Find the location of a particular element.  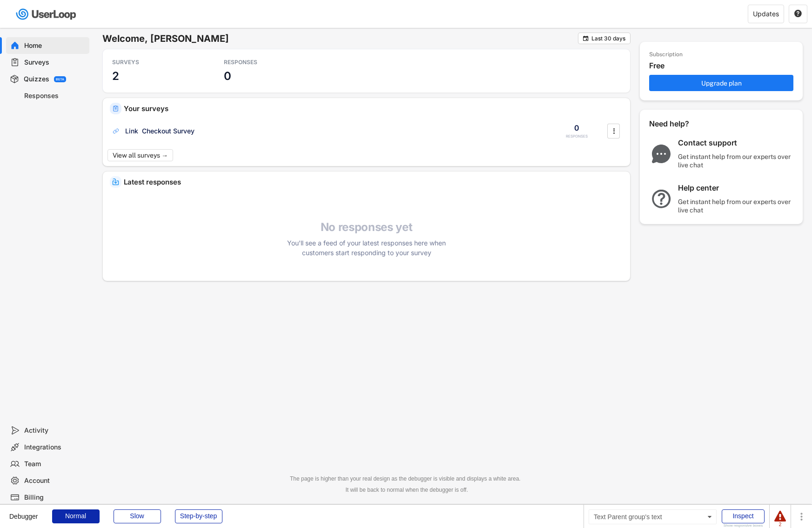

div: Your surveys is located at coordinates (373, 108).